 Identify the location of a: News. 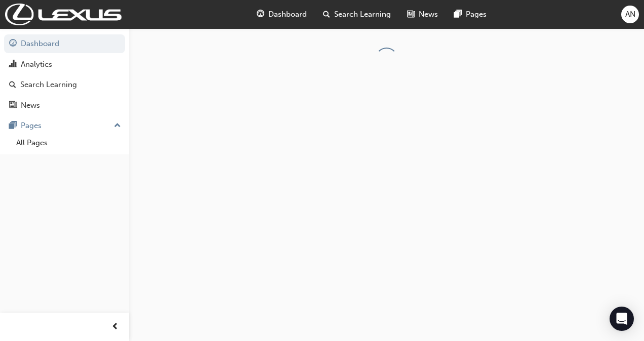
(65, 105).